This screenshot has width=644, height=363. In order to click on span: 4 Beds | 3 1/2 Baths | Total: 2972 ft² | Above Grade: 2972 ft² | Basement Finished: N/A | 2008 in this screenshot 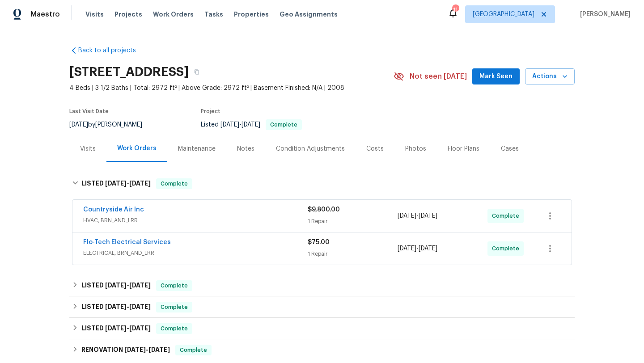, I will do `click(231, 88)`.